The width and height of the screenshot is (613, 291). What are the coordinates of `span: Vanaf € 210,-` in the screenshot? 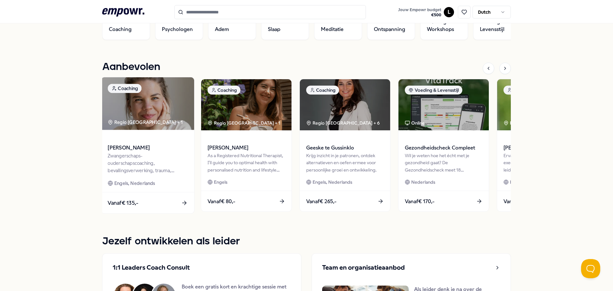 It's located at (519, 201).